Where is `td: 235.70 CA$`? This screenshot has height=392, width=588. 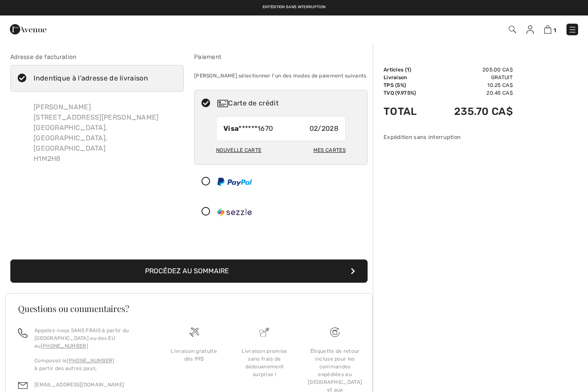 td: 235.70 CA$ is located at coordinates (471, 112).